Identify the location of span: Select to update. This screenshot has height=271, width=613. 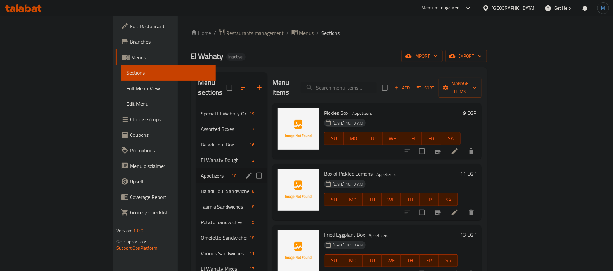
(422, 212).